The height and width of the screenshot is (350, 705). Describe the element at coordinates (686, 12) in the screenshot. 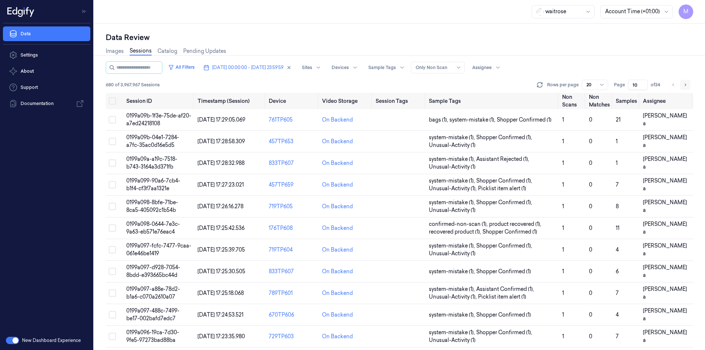

I see `button: M` at that location.